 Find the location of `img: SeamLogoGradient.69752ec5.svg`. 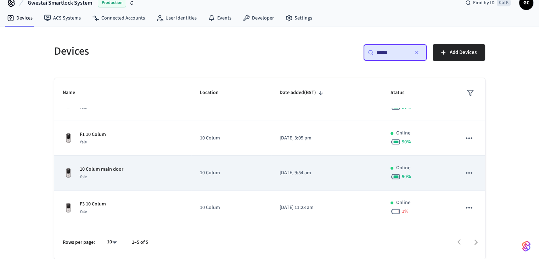

img: SeamLogoGradient.69752ec5.svg is located at coordinates (526, 246).